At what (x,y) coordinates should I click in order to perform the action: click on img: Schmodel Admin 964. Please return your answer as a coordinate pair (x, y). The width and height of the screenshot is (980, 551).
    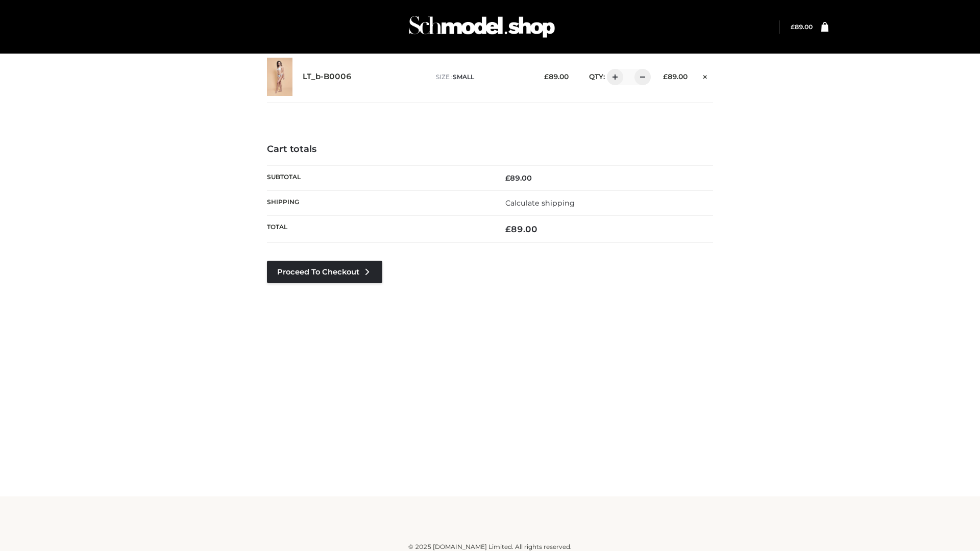
    Looking at the image, I should click on (482, 26).